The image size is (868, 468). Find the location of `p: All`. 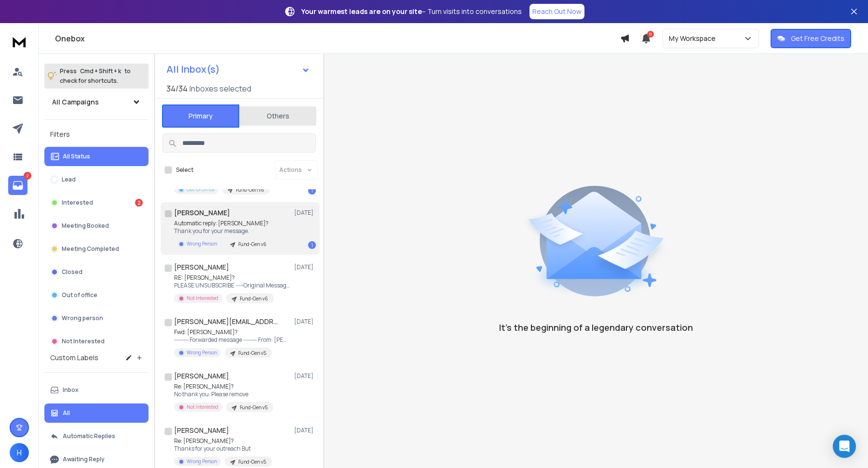

p: All is located at coordinates (66, 413).